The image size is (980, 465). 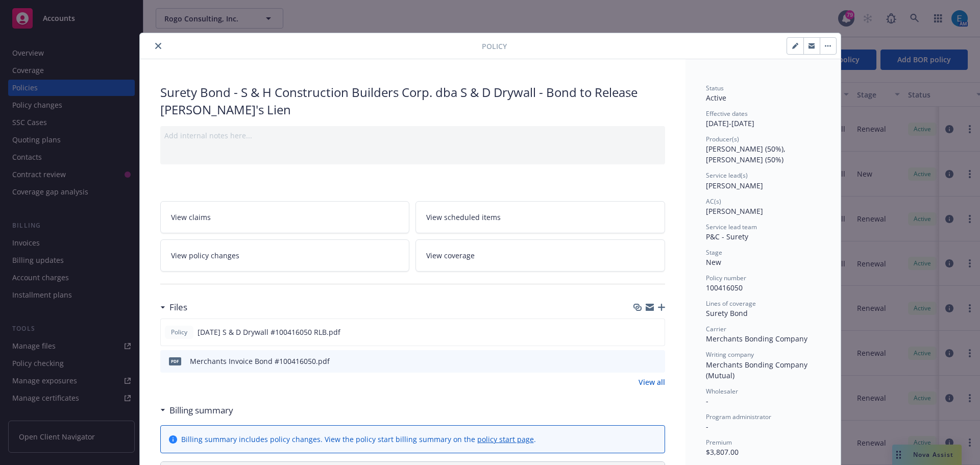 I want to click on div: Billing summary, so click(x=196, y=410).